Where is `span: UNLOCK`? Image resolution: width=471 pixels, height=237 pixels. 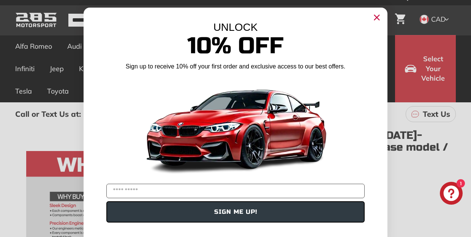 span: UNLOCK is located at coordinates (235, 27).